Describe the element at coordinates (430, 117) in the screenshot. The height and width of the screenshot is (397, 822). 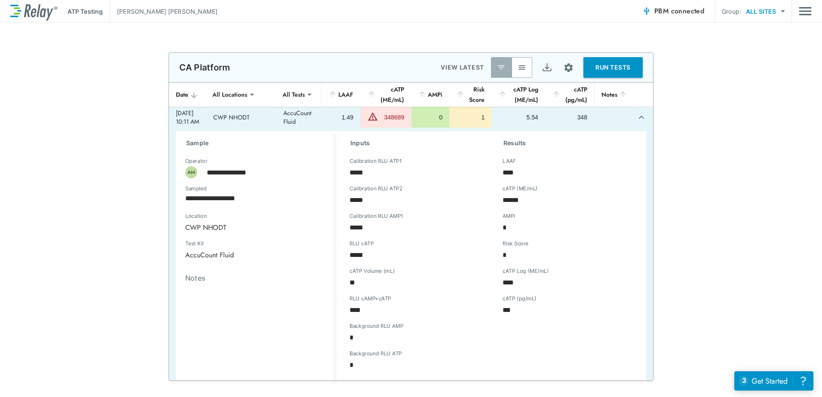
I see `div: 0` at that location.